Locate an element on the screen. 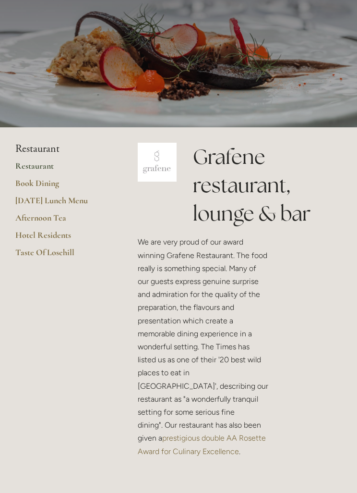 The height and width of the screenshot is (493, 357). a: prestigious double AA Rosette Award for Culinary Excellence is located at coordinates (203, 444).